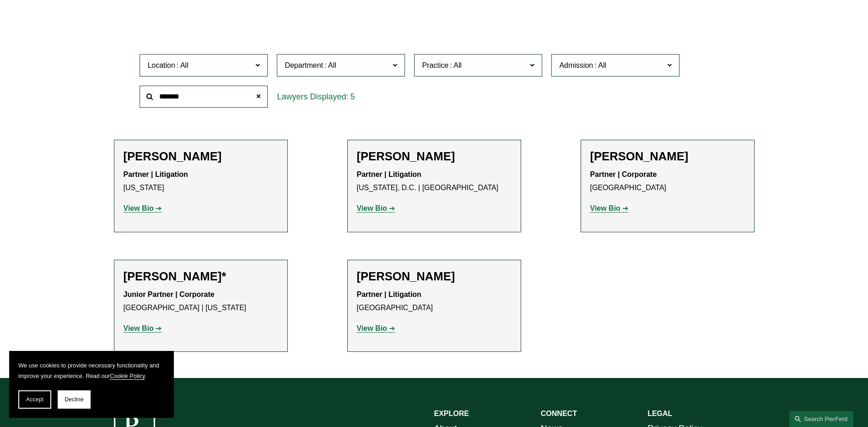  What do you see at coordinates (34, 399) in the screenshot?
I see `span: Accept` at bounding box center [34, 399].